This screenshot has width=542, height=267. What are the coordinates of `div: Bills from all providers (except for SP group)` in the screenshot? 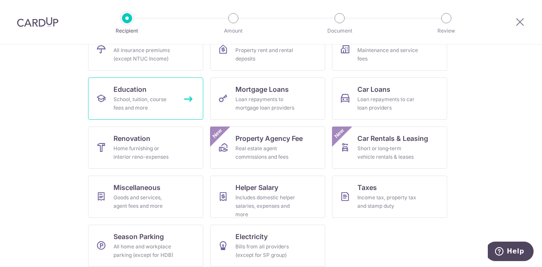 It's located at (266, 251).